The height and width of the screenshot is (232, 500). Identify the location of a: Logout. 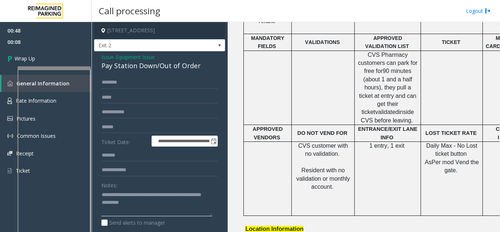
(478, 11).